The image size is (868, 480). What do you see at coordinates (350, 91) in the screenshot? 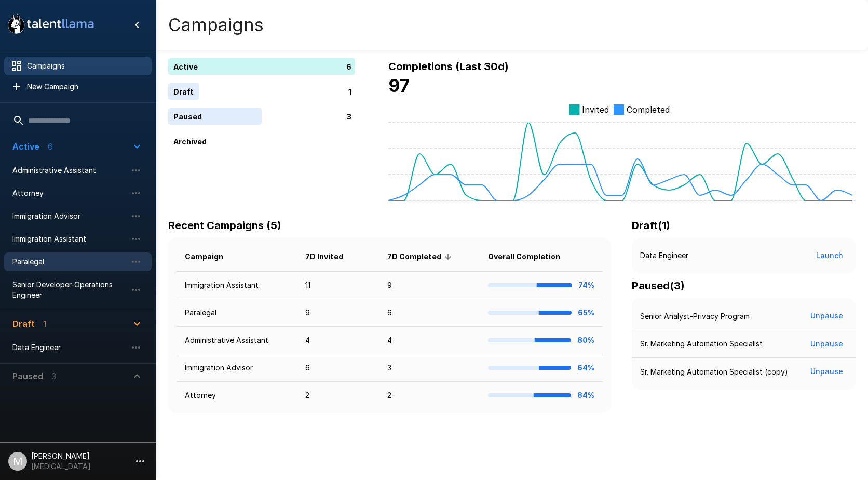
I see `p: 1` at bounding box center [350, 91].